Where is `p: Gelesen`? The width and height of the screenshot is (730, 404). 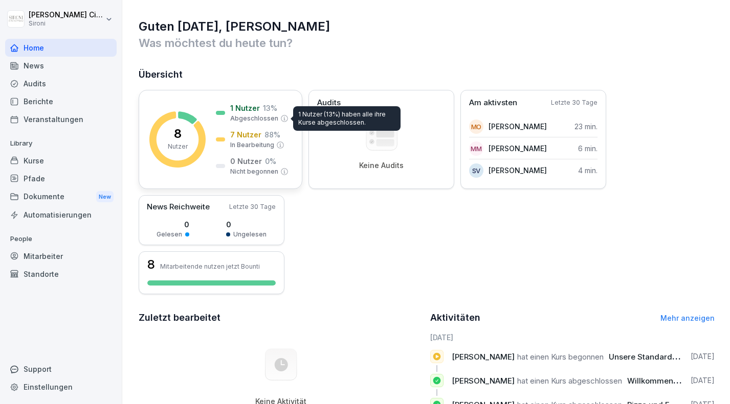
p: Gelesen is located at coordinates (169, 235).